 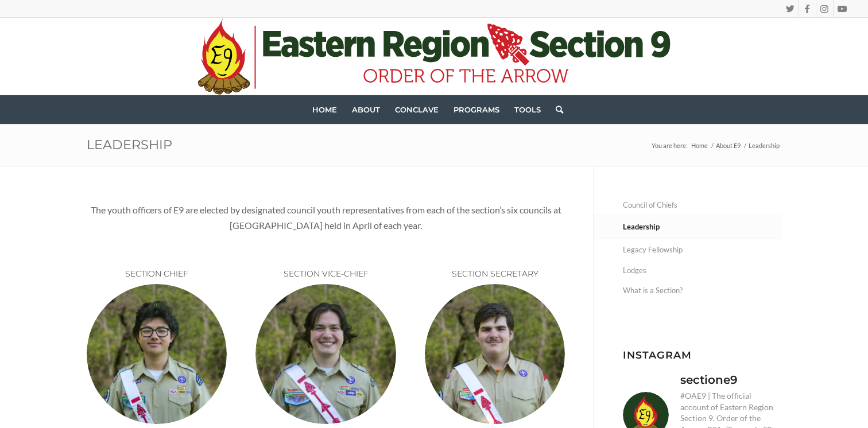 I want to click on span: About, so click(x=366, y=110).